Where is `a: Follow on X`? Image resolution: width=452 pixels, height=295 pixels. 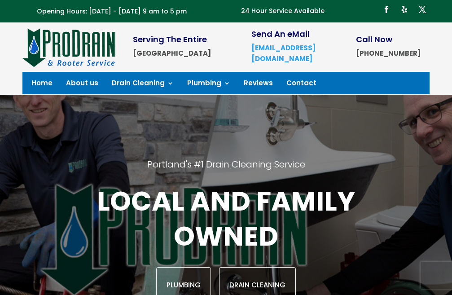
a: Follow on X is located at coordinates (422, 9).